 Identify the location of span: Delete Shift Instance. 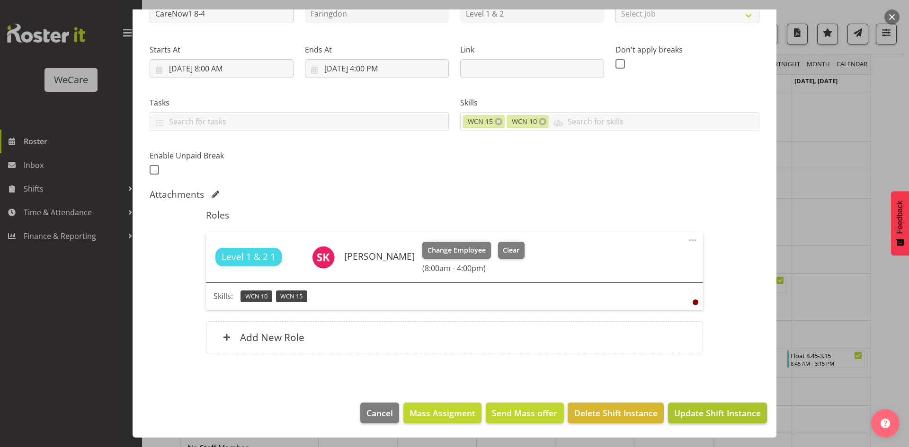
(616, 413).